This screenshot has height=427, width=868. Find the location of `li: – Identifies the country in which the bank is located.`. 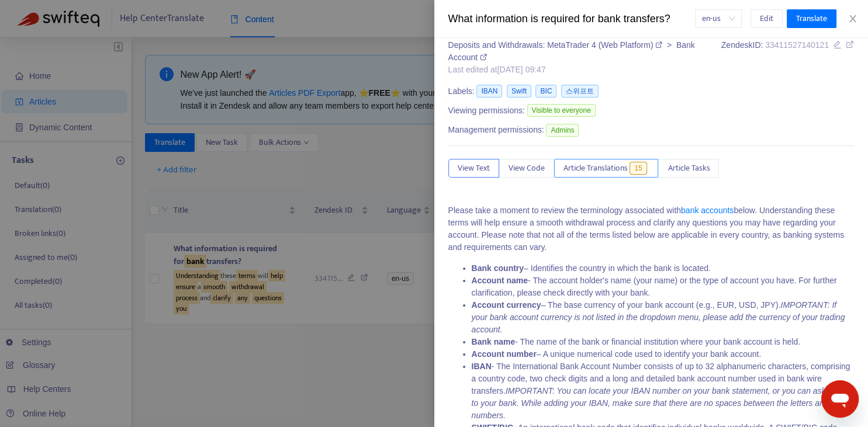

li: – Identifies the country in which the bank is located. is located at coordinates (662, 268).